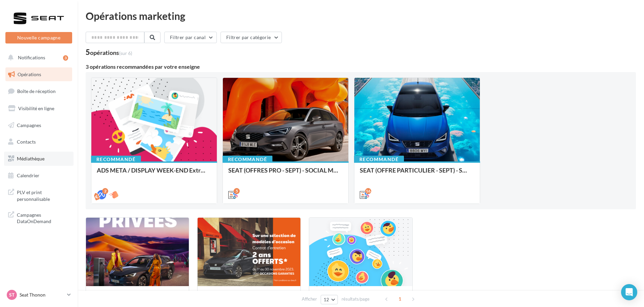 Image resolution: width=644 pixels, height=307 pixels. Describe the element at coordinates (38, 58) in the screenshot. I see `button: Notifications 3` at that location.